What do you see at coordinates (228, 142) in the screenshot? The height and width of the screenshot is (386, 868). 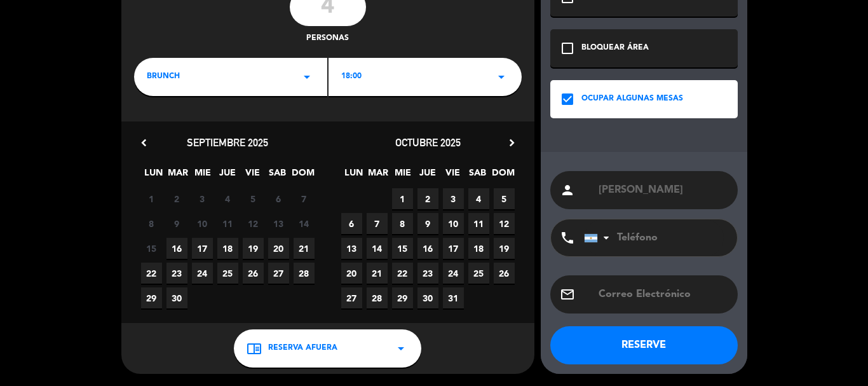 I see `span: septiembre 2025` at bounding box center [228, 142].